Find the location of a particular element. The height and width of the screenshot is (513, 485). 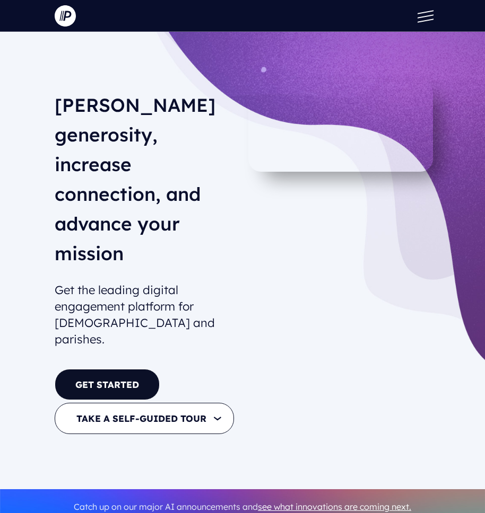

span: see what innovations are coming next. is located at coordinates (334, 507).